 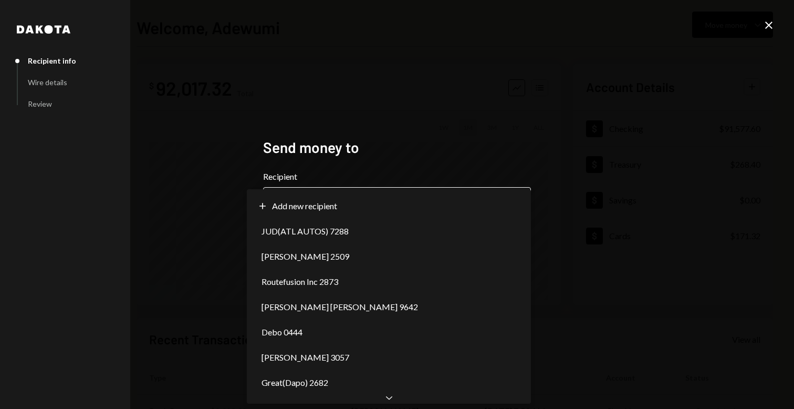 I want to click on button: Recipient, so click(x=397, y=202).